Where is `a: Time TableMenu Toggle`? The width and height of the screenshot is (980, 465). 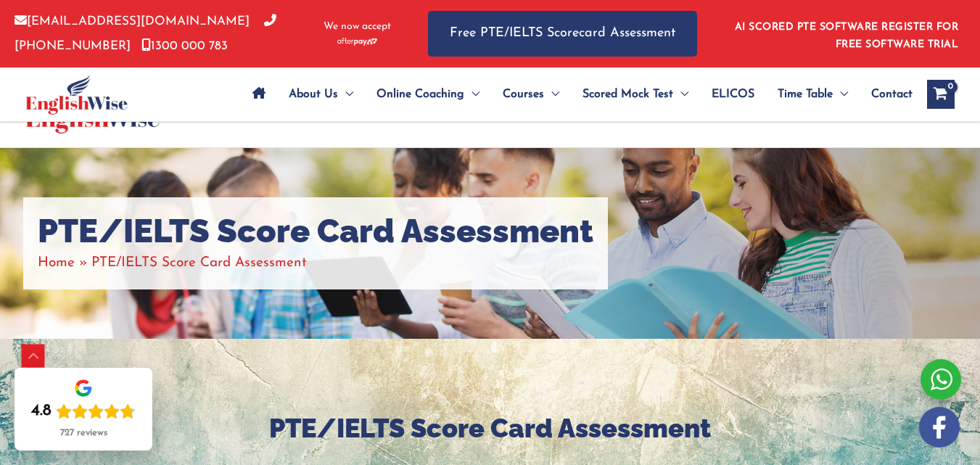
a: Time TableMenu Toggle is located at coordinates (813, 94).